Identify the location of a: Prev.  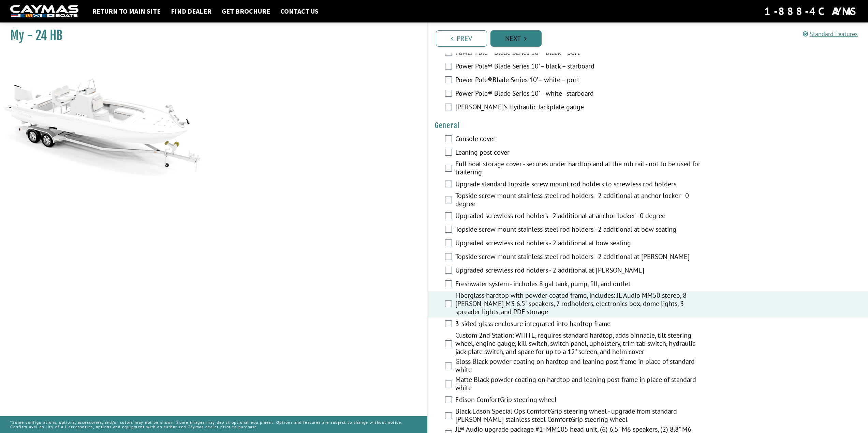
(462, 39).